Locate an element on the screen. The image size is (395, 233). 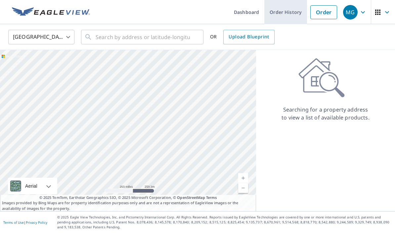
span: © 2025 TomTom, Earthstar Geographics SIO, © 2025 Microsoft Corporation, © is located at coordinates (128, 198).